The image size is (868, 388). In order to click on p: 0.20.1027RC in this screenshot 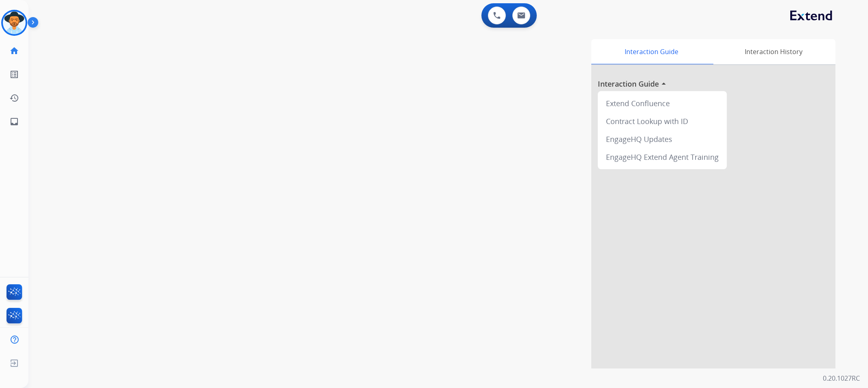, I will do `click(841, 379)`.